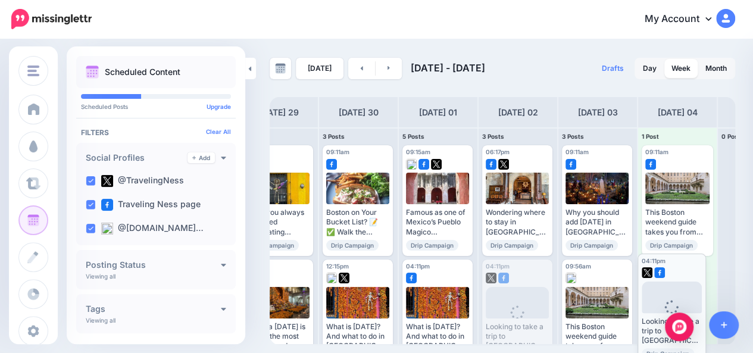 This screenshot has height=353, width=753. I want to click on h4: Social Profiles, so click(136, 158).